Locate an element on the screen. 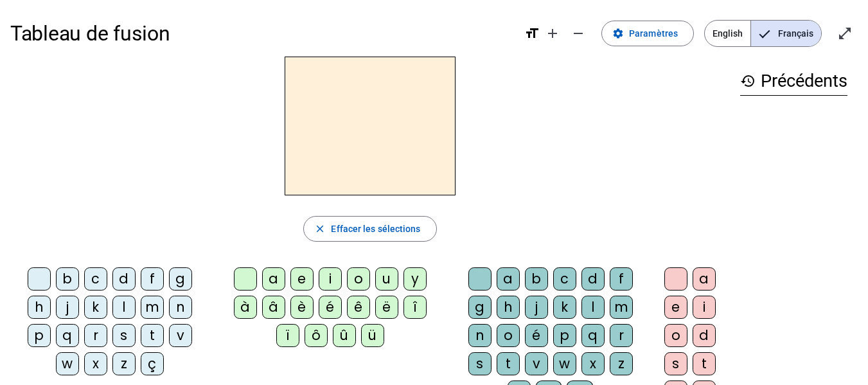 The height and width of the screenshot is (385, 868). button: Diminuer la taille de la police is located at coordinates (578, 33).